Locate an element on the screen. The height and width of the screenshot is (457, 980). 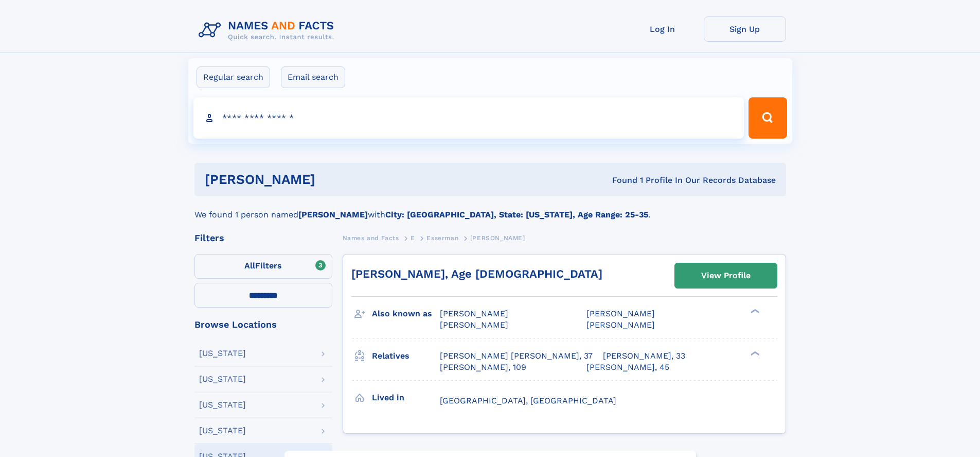
h3: Relatives is located at coordinates (406, 356).